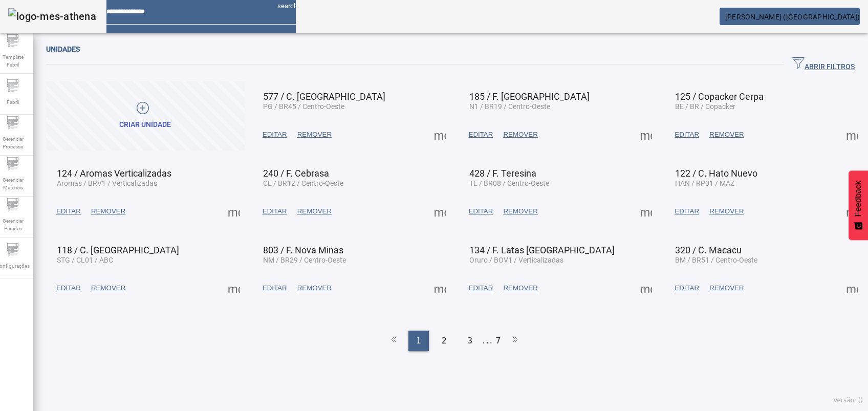 The image size is (868, 411). I want to click on span: Feedback, so click(858, 199).